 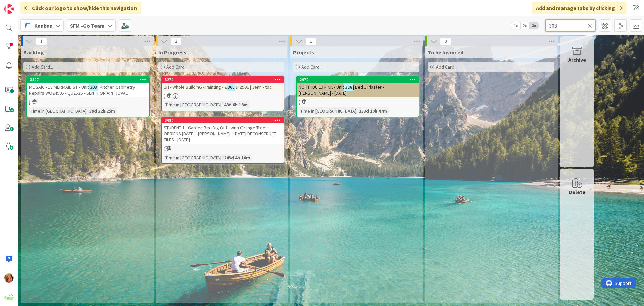 What do you see at coordinates (88, 87) in the screenshot?
I see `div: 3307MOSAIC - 18 MERMAID ST - Unit308| Kitchen Cabinetry Repairs WO24995 - QU2525 - SENT FOR APPROVAL` at bounding box center [88, 87].